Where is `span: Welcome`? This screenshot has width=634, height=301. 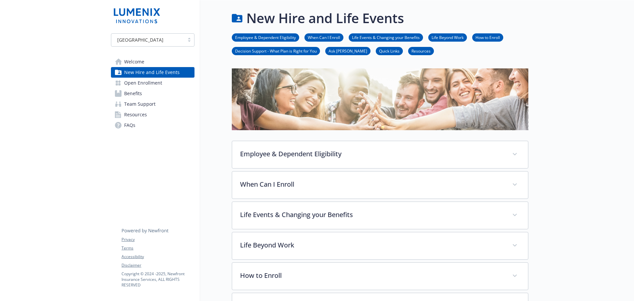 span: Welcome is located at coordinates (134, 62).